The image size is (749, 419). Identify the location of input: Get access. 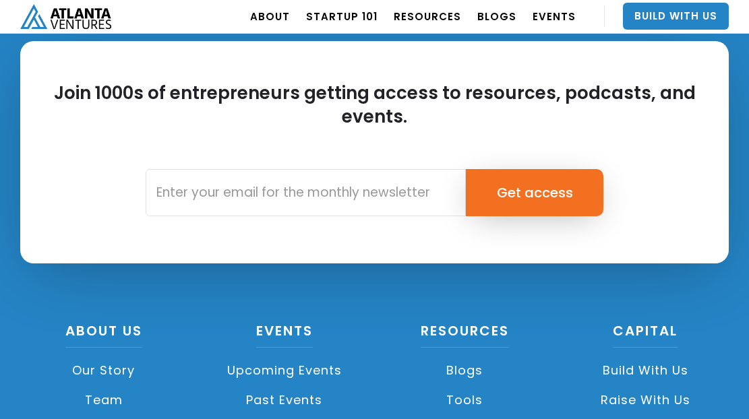
(534, 193).